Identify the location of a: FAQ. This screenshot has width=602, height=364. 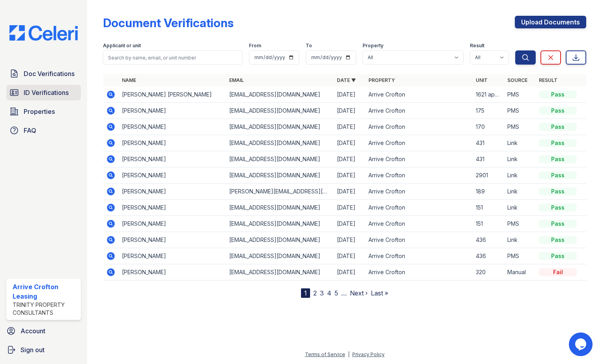
(43, 130).